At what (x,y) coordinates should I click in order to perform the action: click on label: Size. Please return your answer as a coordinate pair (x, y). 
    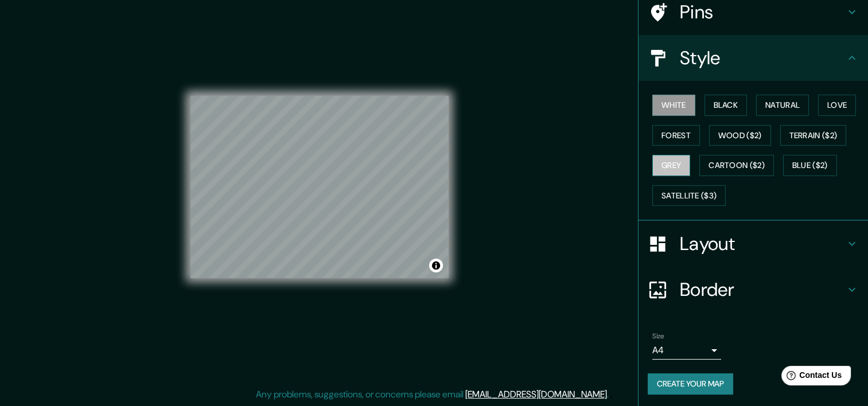
    Looking at the image, I should click on (658, 336).